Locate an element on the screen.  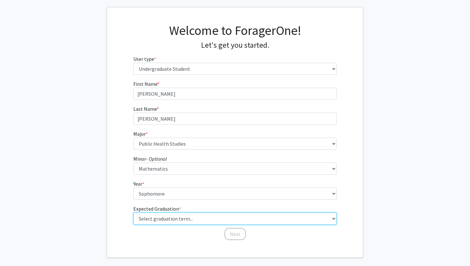
span: First Name is located at coordinates (145, 84).